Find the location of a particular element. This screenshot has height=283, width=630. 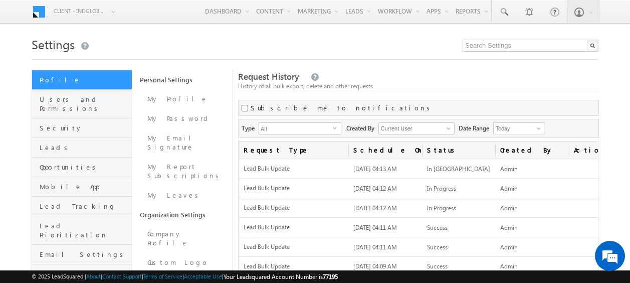

a: Show All Items is located at coordinates (447, 128).